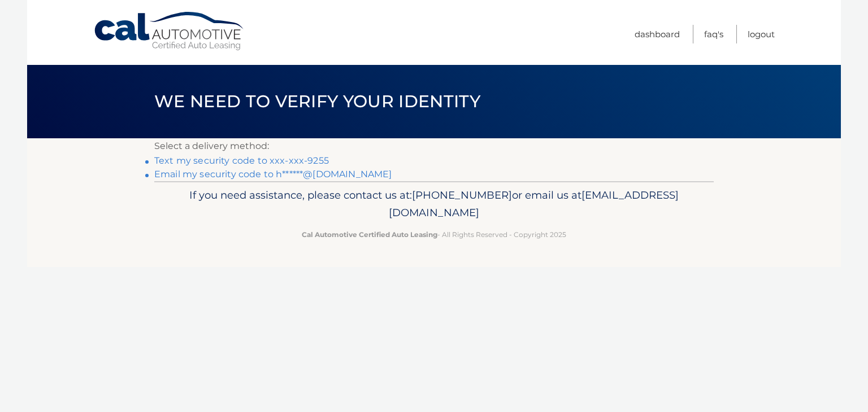  I want to click on p: Select a delivery method:, so click(434, 146).